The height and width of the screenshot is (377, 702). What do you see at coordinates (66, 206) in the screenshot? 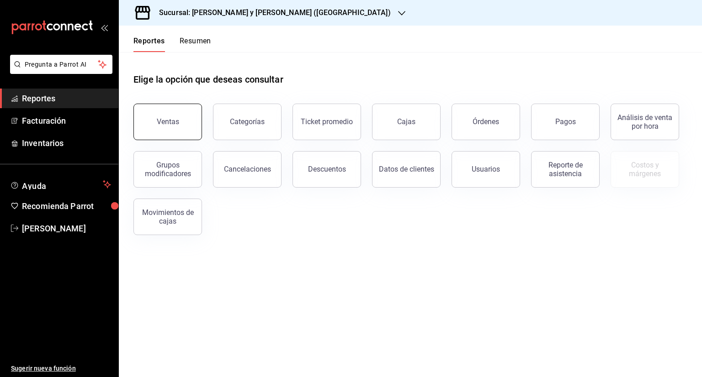
I see `span: Recomienda Parrot` at bounding box center [66, 206].